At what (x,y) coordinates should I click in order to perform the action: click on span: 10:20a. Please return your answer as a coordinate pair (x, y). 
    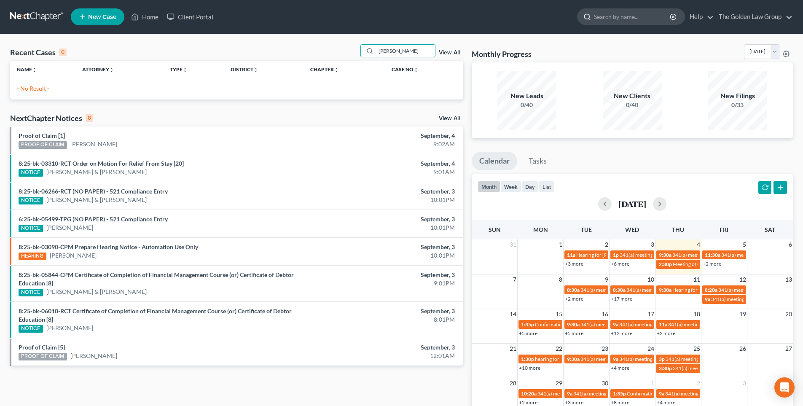
    Looking at the image, I should click on (529, 393).